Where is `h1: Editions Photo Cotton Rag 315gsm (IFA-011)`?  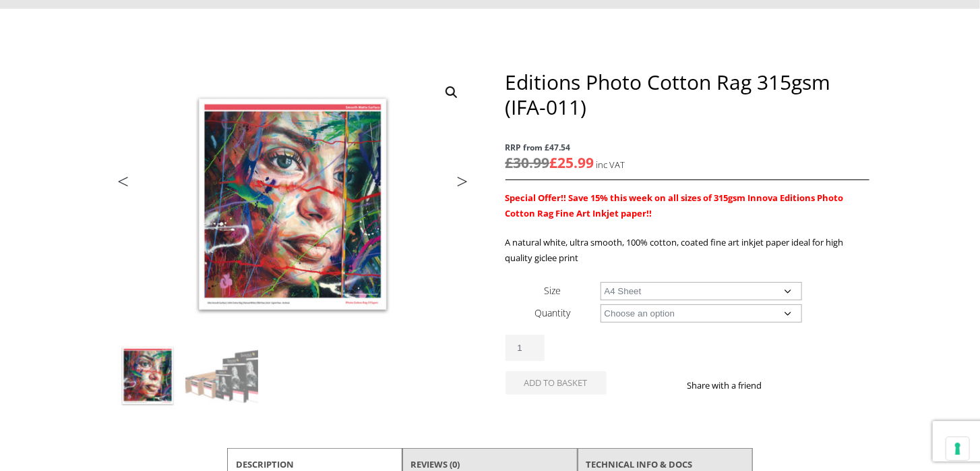 h1: Editions Photo Cotton Rag 315gsm (IFA-011) is located at coordinates (688, 94).